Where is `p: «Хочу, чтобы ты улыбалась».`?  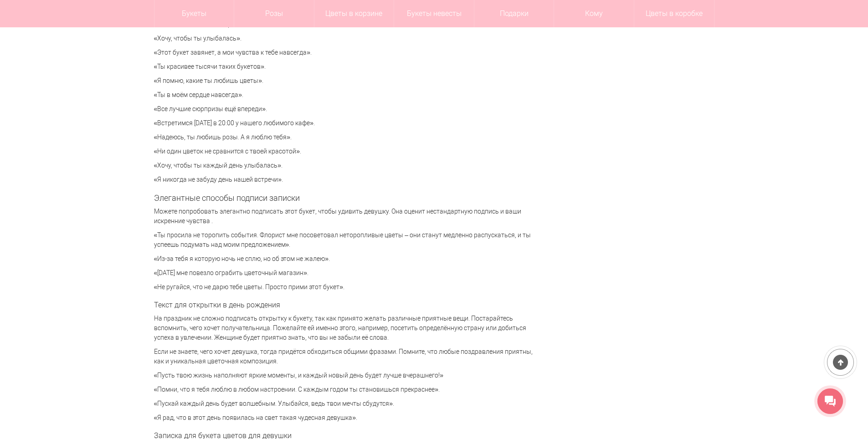
p: «Хочу, чтобы ты улыбалась». is located at coordinates (348, 38).